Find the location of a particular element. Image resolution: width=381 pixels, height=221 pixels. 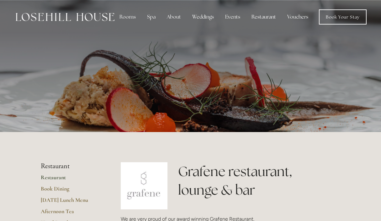

div: Weddings is located at coordinates (203, 17).